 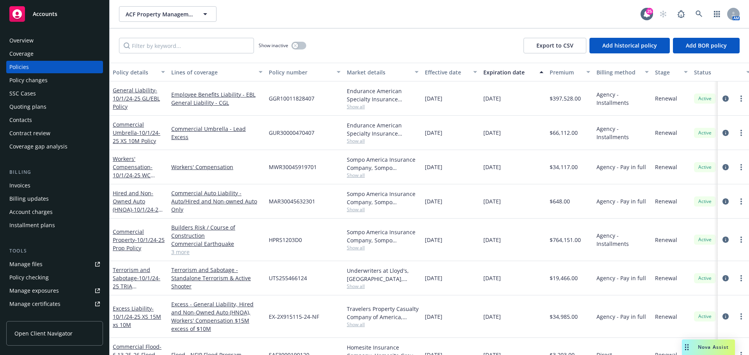 I want to click on button: Expiration date, so click(x=513, y=72).